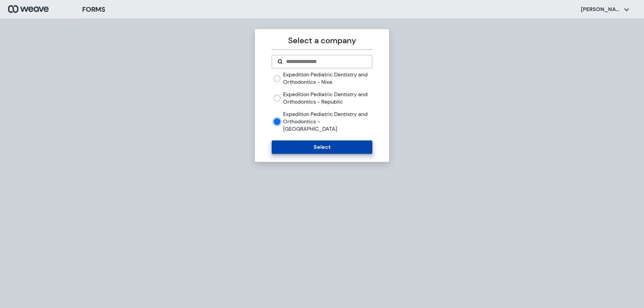 The image size is (644, 308). I want to click on input: Search, so click(326, 62).